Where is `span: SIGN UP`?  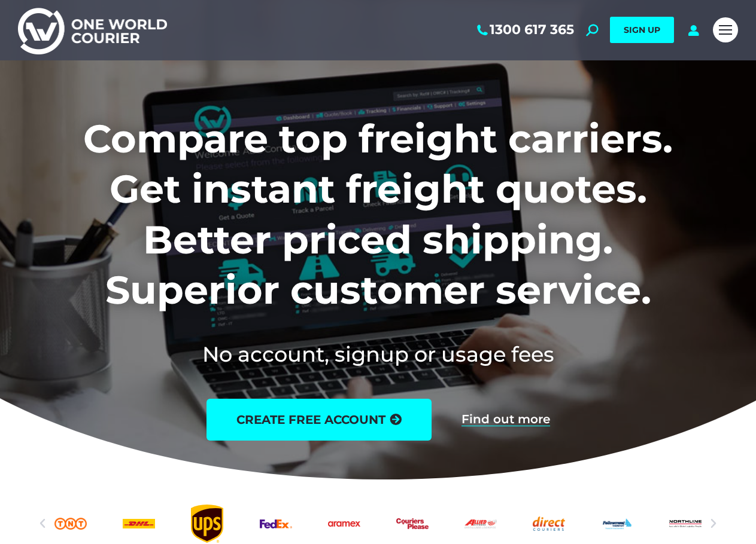
span: SIGN UP is located at coordinates (642, 30).